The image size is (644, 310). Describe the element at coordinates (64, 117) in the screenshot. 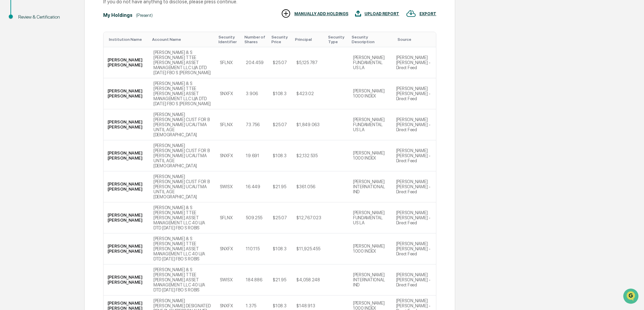

I see `a: Powered byPylon` at that location.